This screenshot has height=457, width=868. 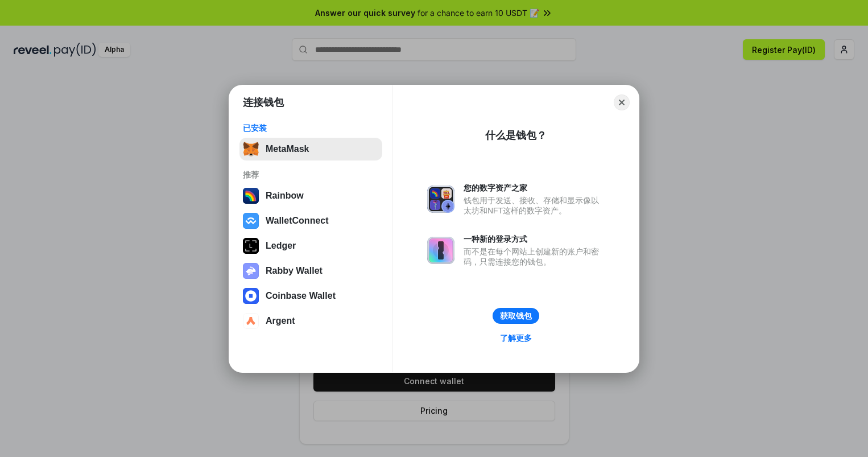 I want to click on div: Coinbase Wallet, so click(x=301, y=296).